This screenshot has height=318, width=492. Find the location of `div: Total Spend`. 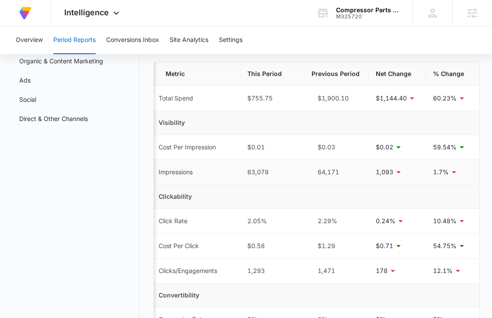

div: Total Spend is located at coordinates (176, 98).